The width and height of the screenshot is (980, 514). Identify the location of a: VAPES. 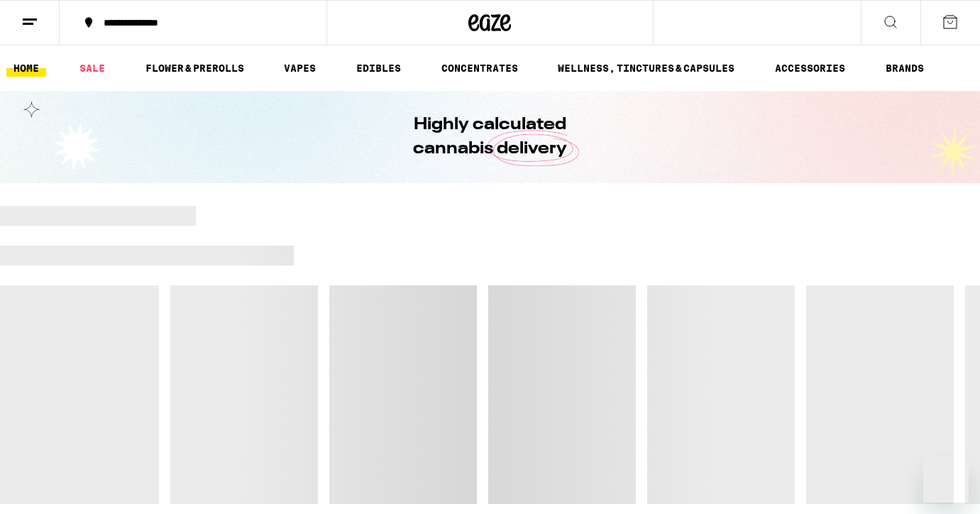
(300, 68).